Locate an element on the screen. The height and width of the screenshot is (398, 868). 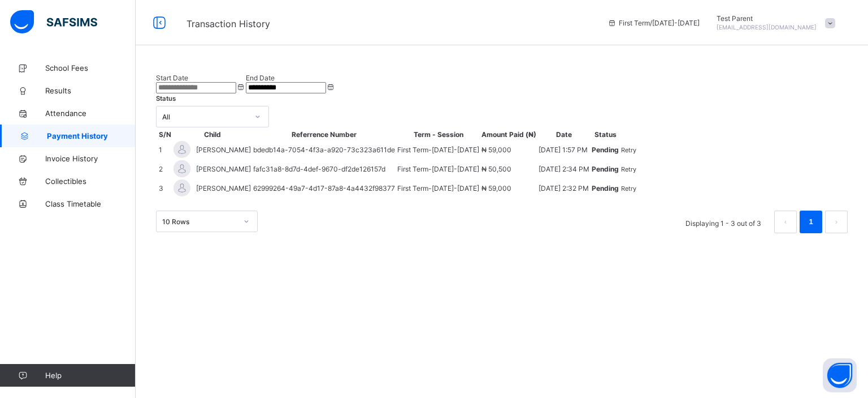
span: Attendance is located at coordinates (90, 113).